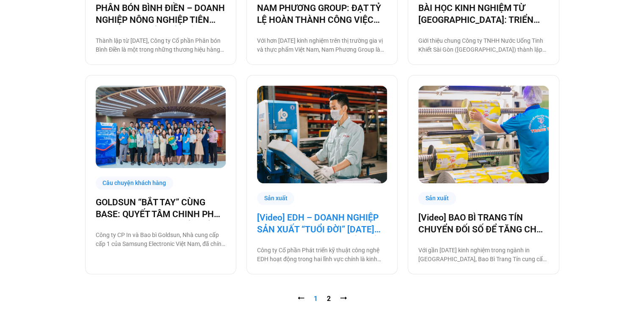 The image size is (644, 309). Describe the element at coordinates (135, 183) in the screenshot. I see `div: Câu chuyện khách hàng` at that location.